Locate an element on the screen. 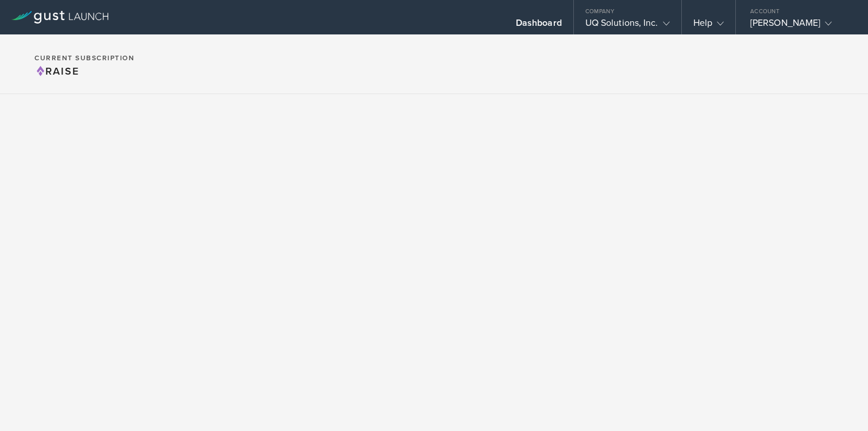 This screenshot has width=868, height=431. div: UQ Solutions, Inc. is located at coordinates (627, 26).